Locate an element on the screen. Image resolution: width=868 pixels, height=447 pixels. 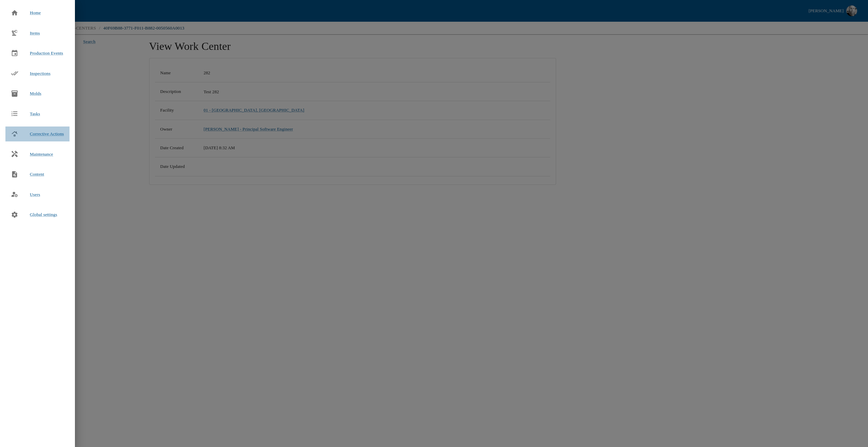
span: Maintenance is located at coordinates (41, 154).